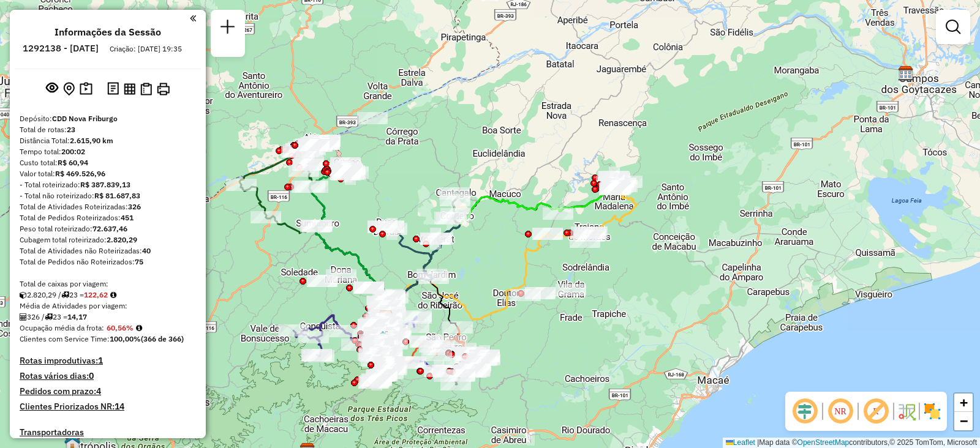  Describe the element at coordinates (122, 239) in the screenshot. I see `strong: 2.820,29` at that location.